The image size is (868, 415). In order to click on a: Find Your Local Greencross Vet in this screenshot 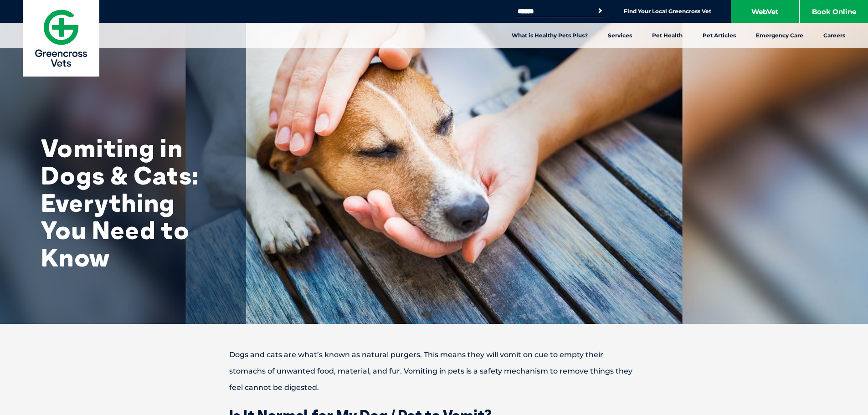, I will do `click(667, 11)`.